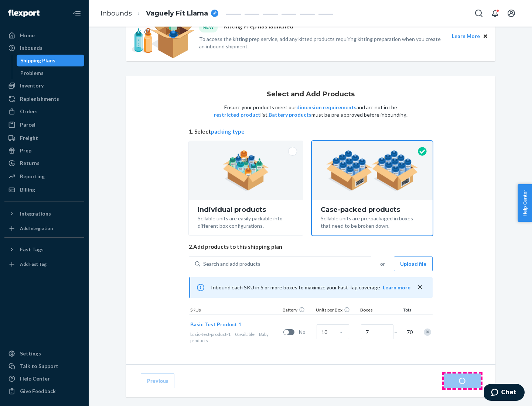 Image resolution: width=532 pixels, height=406 pixels. Describe the element at coordinates (26, 151) in the screenshot. I see `div: Prep` at that location.